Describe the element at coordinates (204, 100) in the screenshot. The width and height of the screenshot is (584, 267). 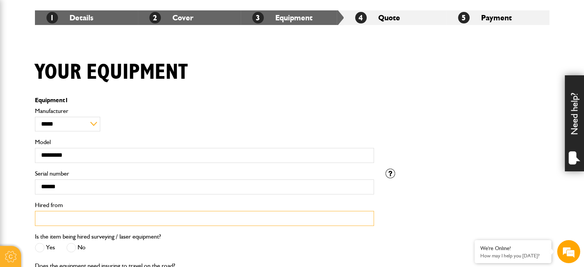
I see `p: Equipment` at that location.